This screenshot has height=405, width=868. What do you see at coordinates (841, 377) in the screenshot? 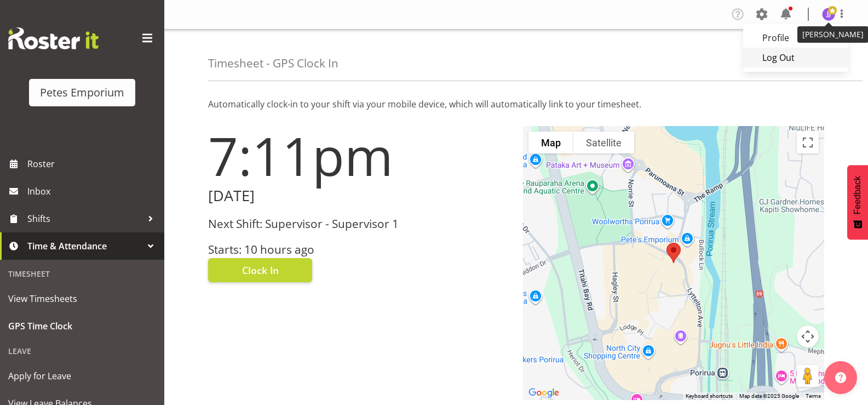
I see `img: help-xxl-2.png` at bounding box center [841, 377].